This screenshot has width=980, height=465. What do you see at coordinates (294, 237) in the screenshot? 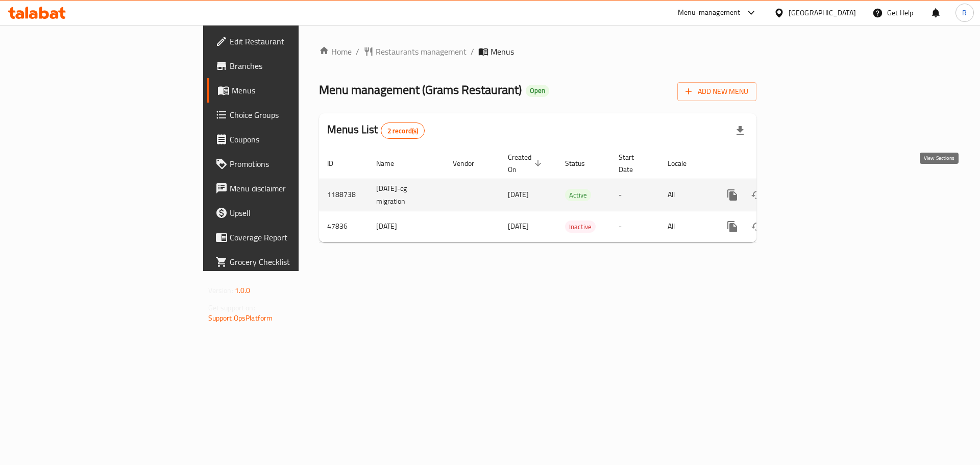
I see `span: Coverage Report` at bounding box center [294, 237].